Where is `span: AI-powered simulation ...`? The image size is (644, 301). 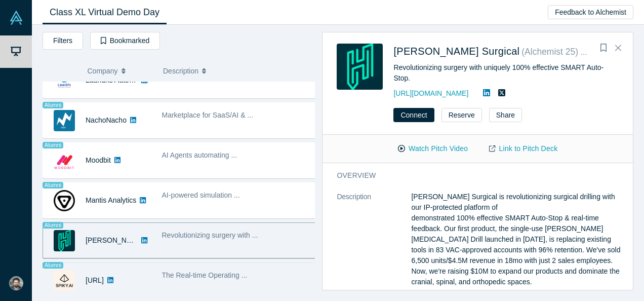 span: AI-powered simulation ... is located at coordinates (201, 195).